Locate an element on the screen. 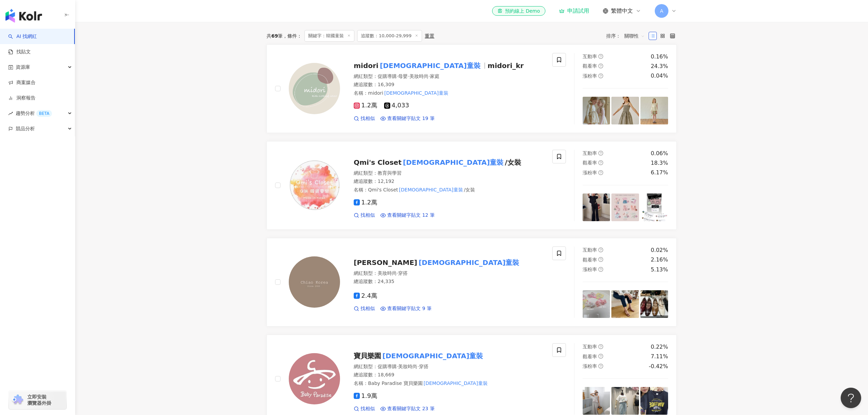 The image size is (868, 415). span: Qmi's Closet is located at coordinates (378, 162).